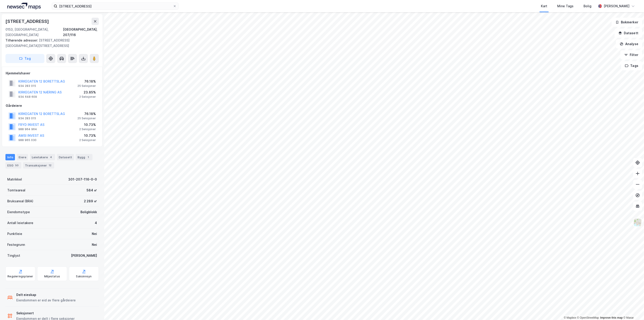 This screenshot has width=644, height=320. I want to click on div: Gårdeiere, so click(52, 105).